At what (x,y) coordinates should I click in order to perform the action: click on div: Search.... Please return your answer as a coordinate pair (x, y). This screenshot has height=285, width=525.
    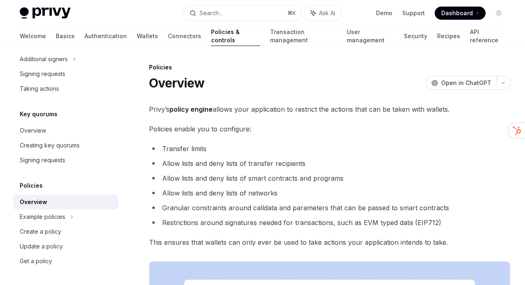
    Looking at the image, I should click on (211, 13).